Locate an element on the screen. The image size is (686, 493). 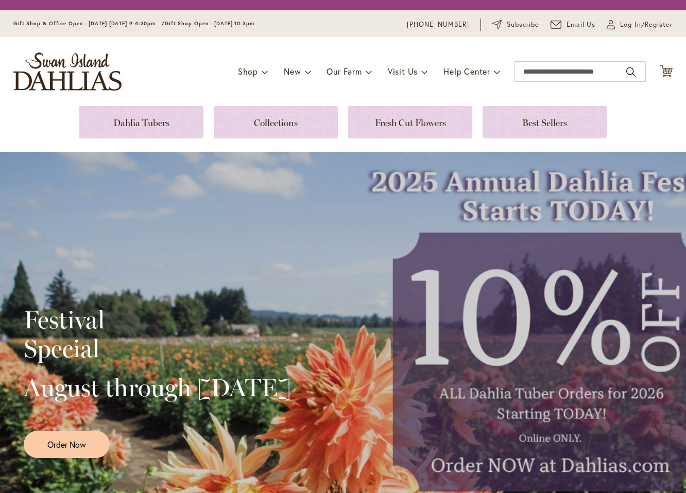
span: Shop is located at coordinates (248, 71).